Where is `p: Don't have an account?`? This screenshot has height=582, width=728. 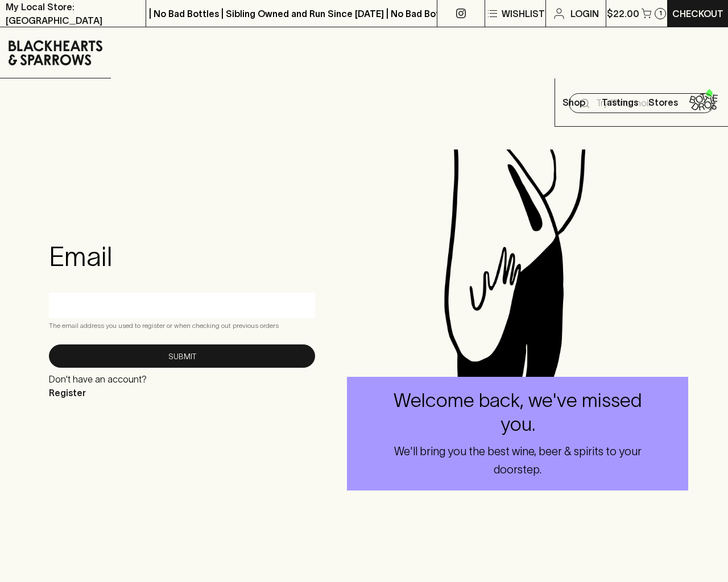 p: Don't have an account? is located at coordinates (97, 379).